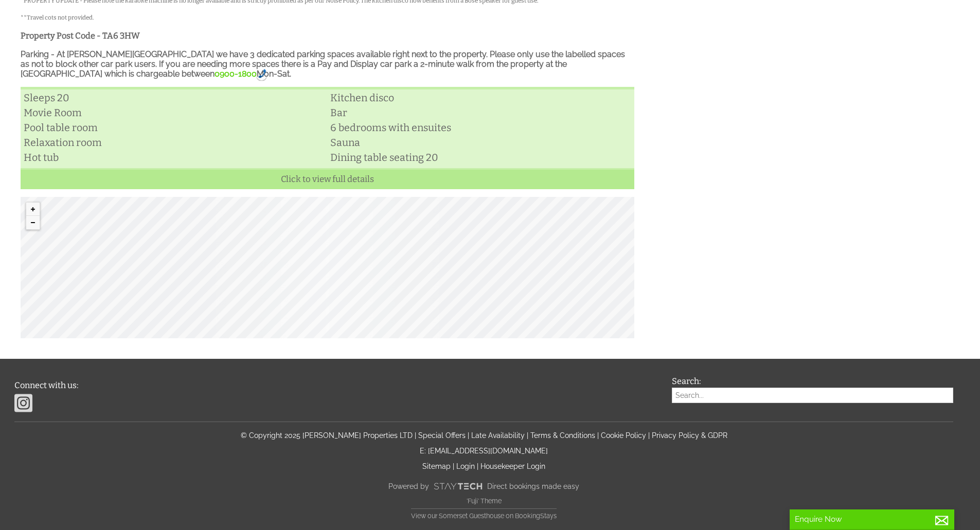 This screenshot has height=530, width=980. What do you see at coordinates (480, 157) in the screenshot?
I see `li: Dining table seating 20` at bounding box center [480, 157].